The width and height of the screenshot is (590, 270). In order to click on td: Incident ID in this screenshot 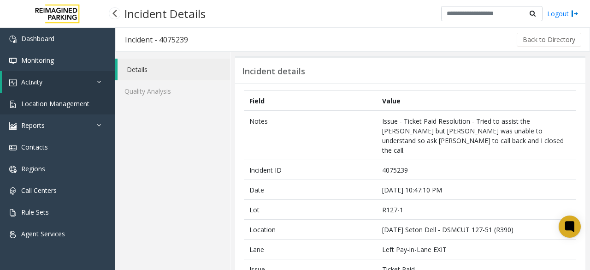, I will do `click(311, 170)`.